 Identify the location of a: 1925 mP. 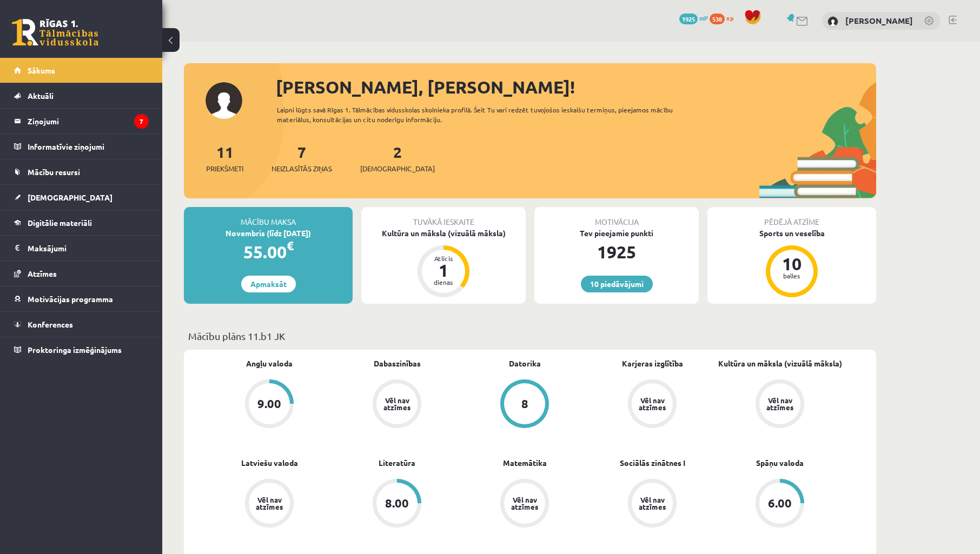
(694, 18).